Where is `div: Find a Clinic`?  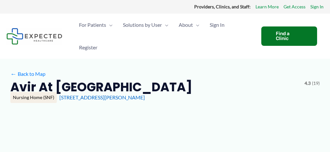 div: Find a Clinic is located at coordinates (289, 36).